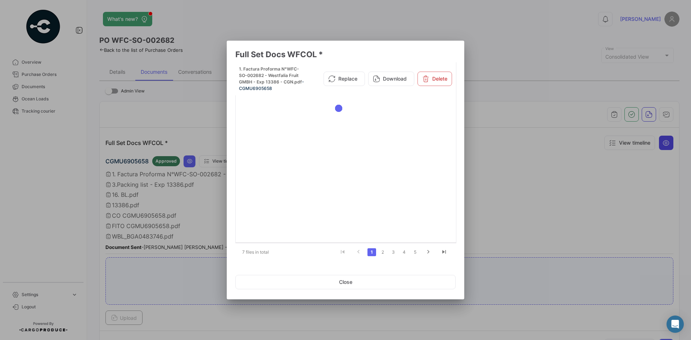 This screenshot has height=340, width=691. Describe the element at coordinates (415, 252) in the screenshot. I see `a: 5` at that location.